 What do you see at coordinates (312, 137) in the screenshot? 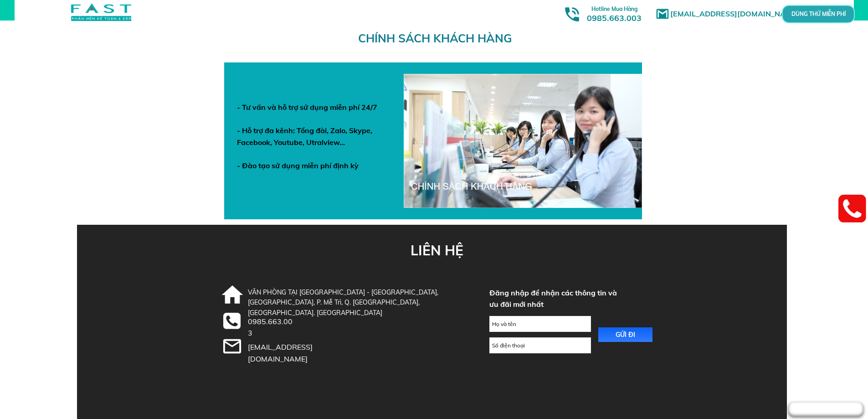
I see `div: - Tư vấn và hỗ trợ sử dụng miễn phí 24/7 - Hỗ trợ đa kênh: Tổng đài, Zalo, Skype, Facebook, Youtu...` at bounding box center [312, 137].